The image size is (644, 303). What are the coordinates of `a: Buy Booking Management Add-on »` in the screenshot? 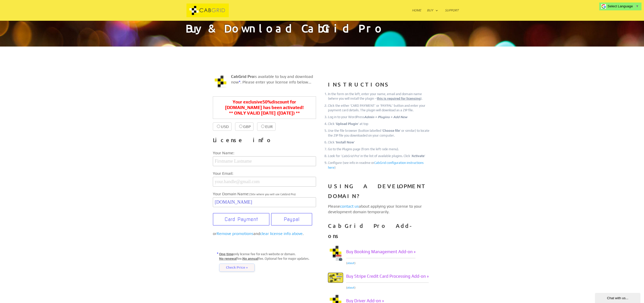 It's located at (381, 252).